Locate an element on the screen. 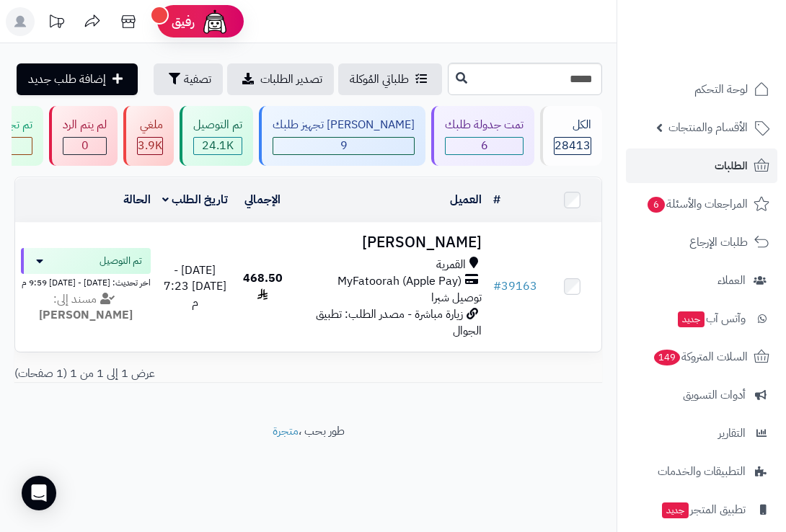 Image resolution: width=786 pixels, height=532 pixels. a: إضافة طلب جديد is located at coordinates (77, 79).